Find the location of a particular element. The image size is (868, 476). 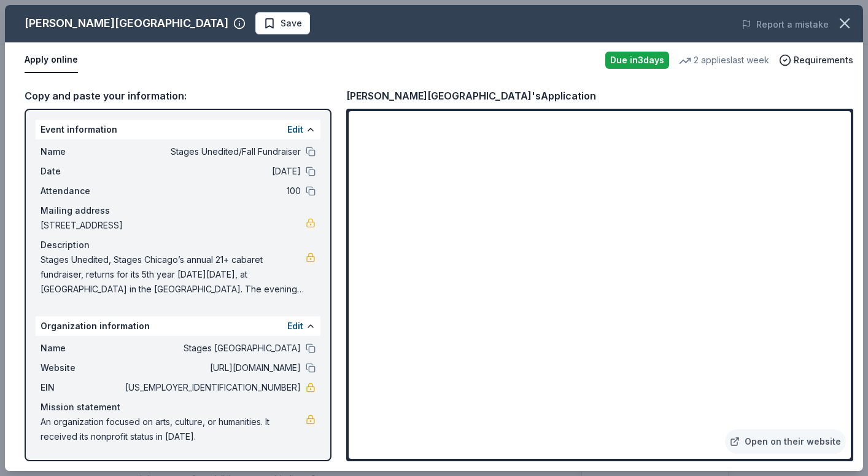

button: Report a mistake is located at coordinates (785, 24).